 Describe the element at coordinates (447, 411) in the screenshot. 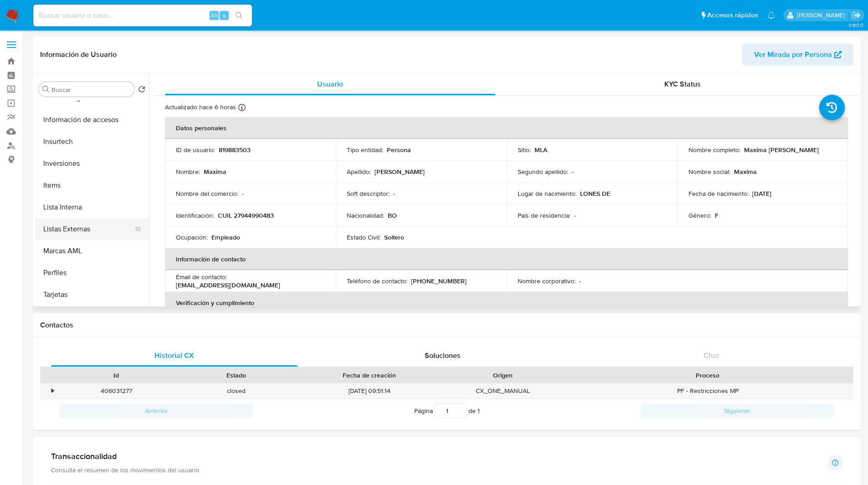

I see `span: Página de` at that location.